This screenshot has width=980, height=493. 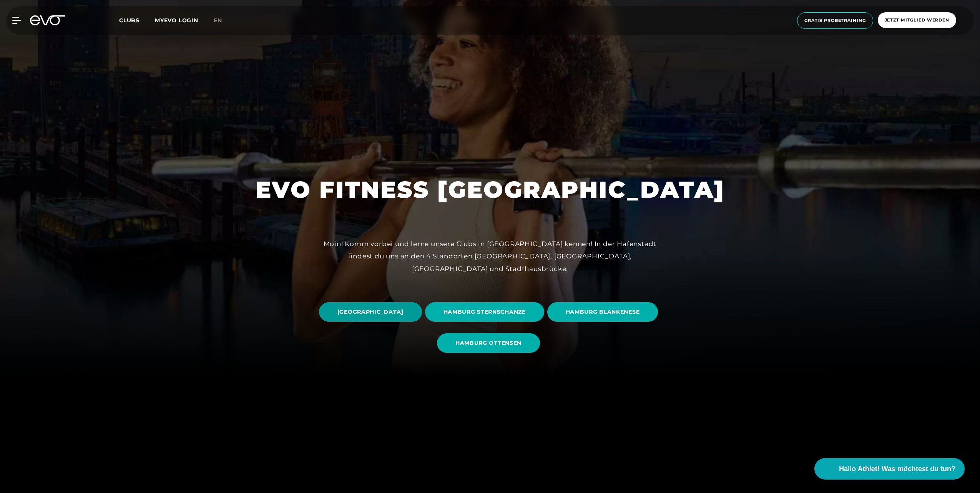 I want to click on span: HAMBURG OTTENSEN, so click(x=488, y=343).